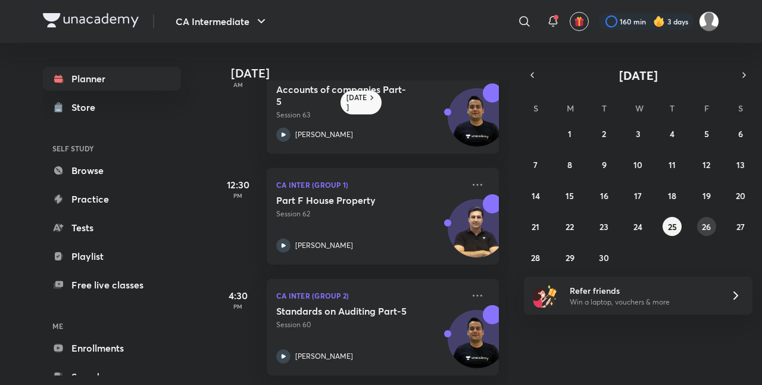  I want to click on abbr: Friday, so click(707, 108).